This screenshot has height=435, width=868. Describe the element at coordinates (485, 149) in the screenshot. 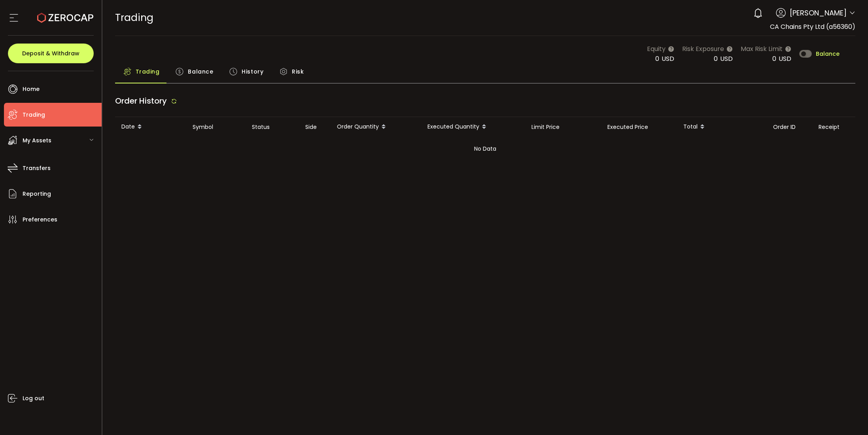

I see `div: No Data` at that location.